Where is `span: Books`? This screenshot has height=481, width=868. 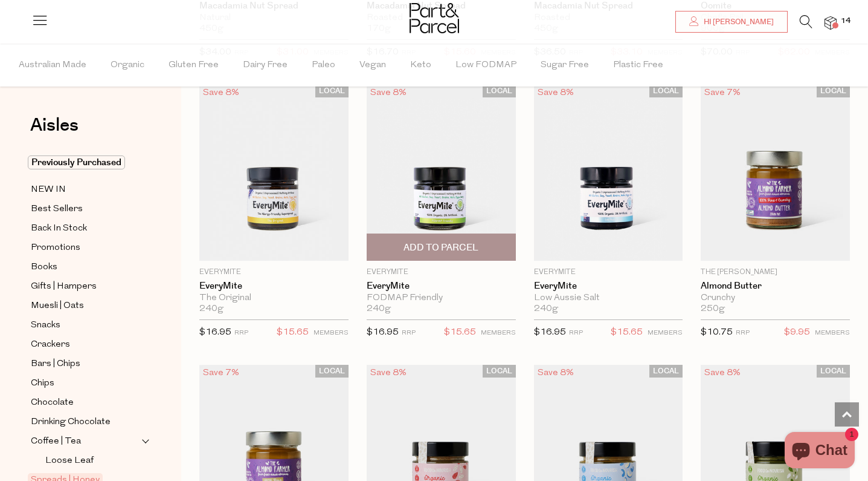 span: Books is located at coordinates (44, 268).